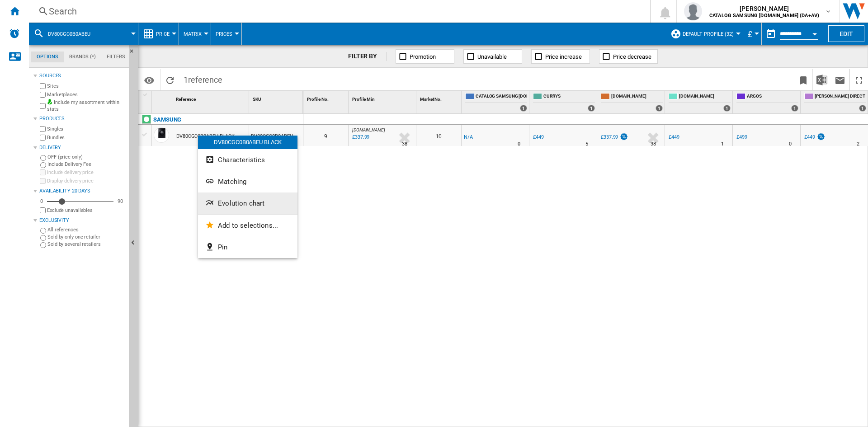  What do you see at coordinates (248, 203) in the screenshot?
I see `button: Evolution chart` at bounding box center [248, 203].